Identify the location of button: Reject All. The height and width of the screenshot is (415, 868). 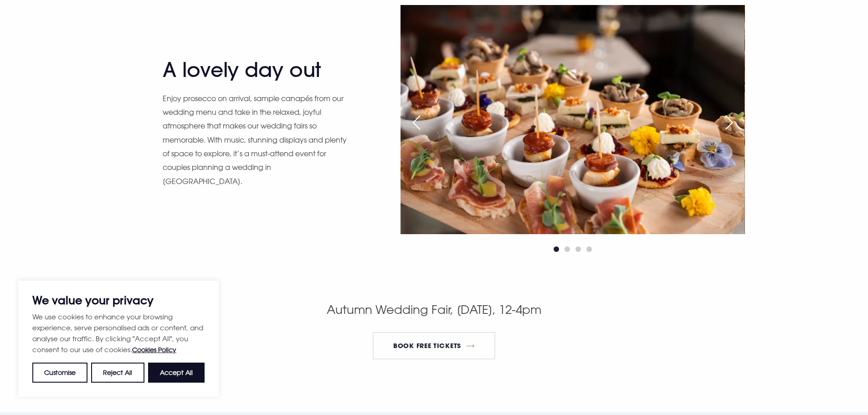
(118, 373).